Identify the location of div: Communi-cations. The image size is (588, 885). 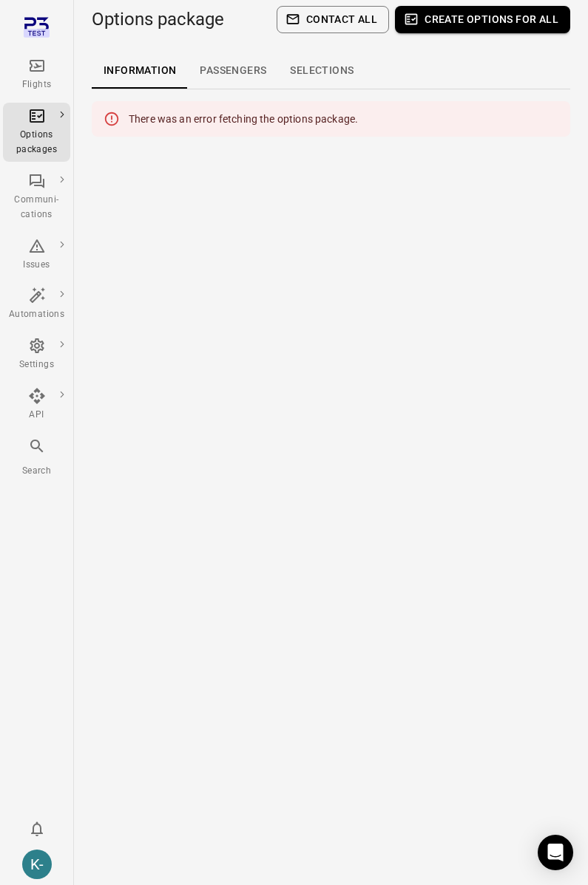
(36, 207).